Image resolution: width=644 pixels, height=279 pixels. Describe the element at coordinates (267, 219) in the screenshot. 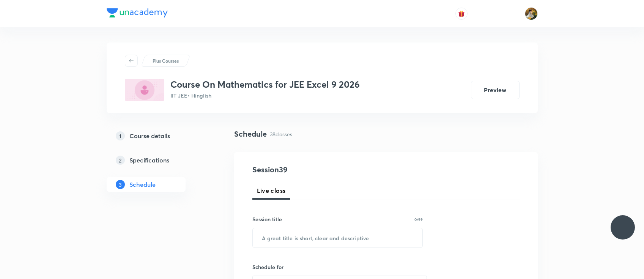

I see `h6: Session title` at that location.